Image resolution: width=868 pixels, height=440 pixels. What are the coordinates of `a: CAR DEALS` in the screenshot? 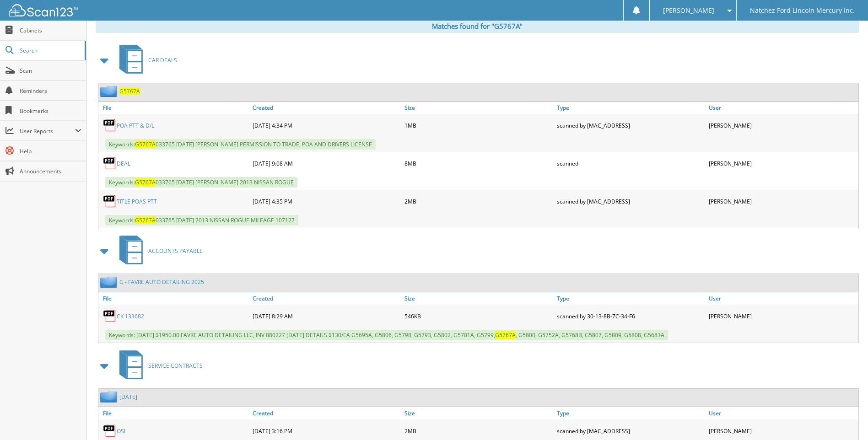 It's located at (145, 60).